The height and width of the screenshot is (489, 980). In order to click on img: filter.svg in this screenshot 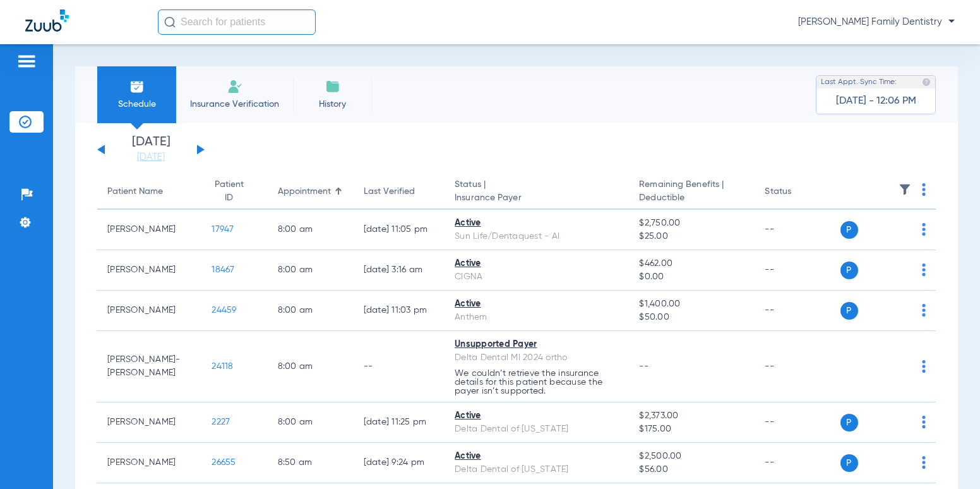, I will do `click(905, 189)`.